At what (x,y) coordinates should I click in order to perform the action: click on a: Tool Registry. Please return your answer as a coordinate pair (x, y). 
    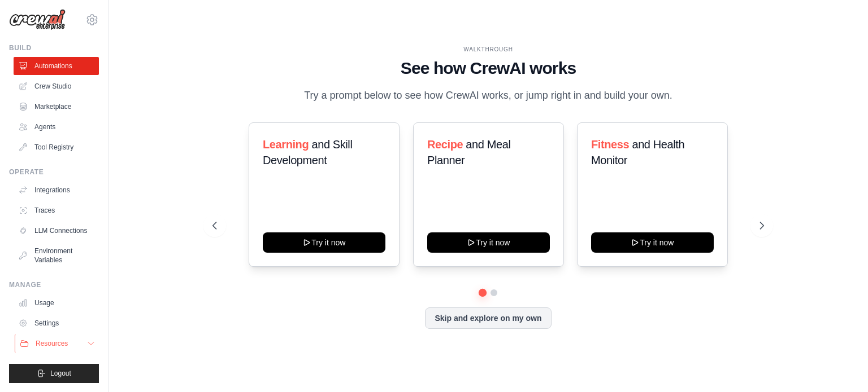
    Looking at the image, I should click on (56, 148).